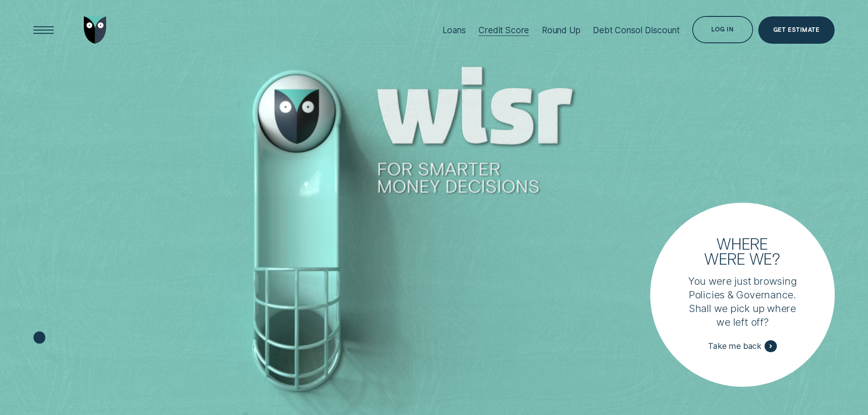  Describe the element at coordinates (504, 31) in the screenshot. I see `div: Credit Score` at that location.